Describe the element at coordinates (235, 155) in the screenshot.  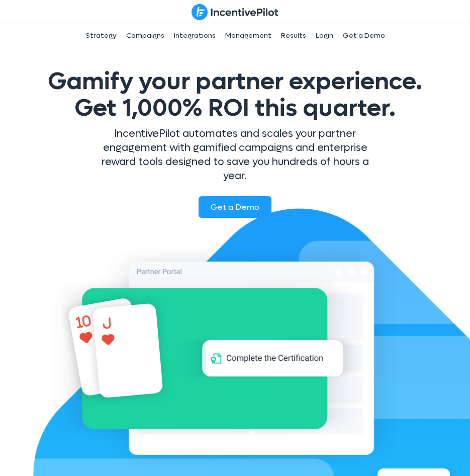
I see `p: IncentivePilot automates and scales your partner engagement with gamified campaigns and enterpris...` at that location.